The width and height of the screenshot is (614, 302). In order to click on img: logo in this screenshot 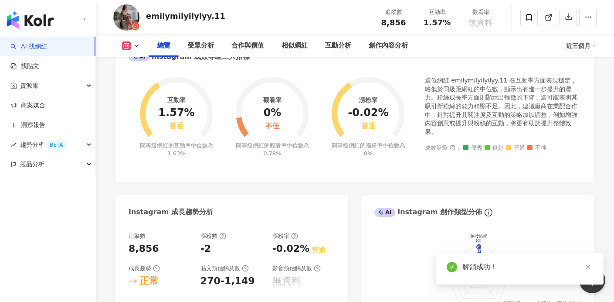, I will do `click(30, 20)`.